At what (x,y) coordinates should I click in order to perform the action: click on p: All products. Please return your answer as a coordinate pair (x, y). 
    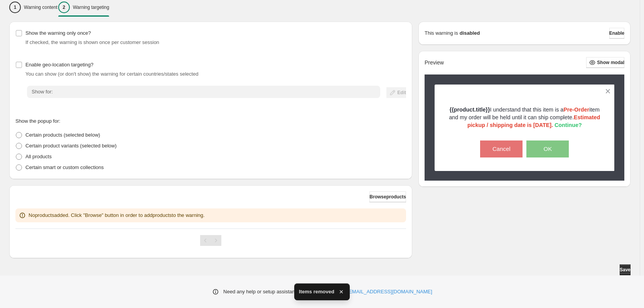
    Looking at the image, I should click on (38, 157).